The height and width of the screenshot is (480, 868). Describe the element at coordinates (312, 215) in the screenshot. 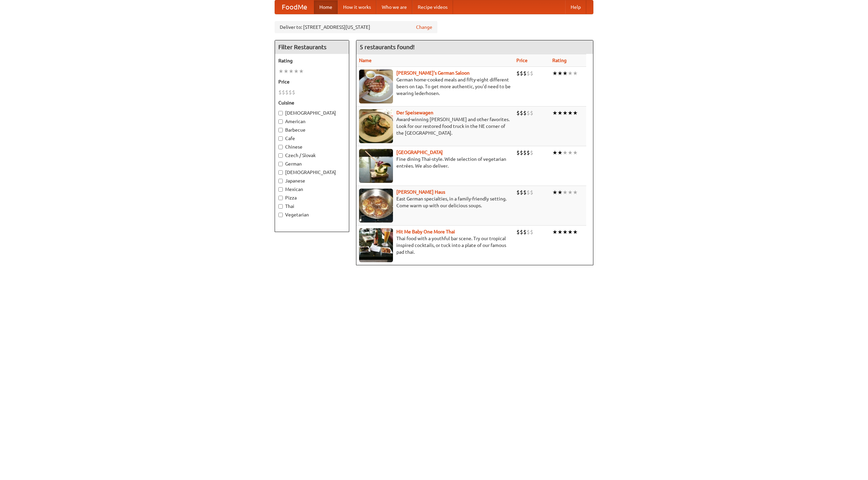

I see `label: Vegetarian` at that location.